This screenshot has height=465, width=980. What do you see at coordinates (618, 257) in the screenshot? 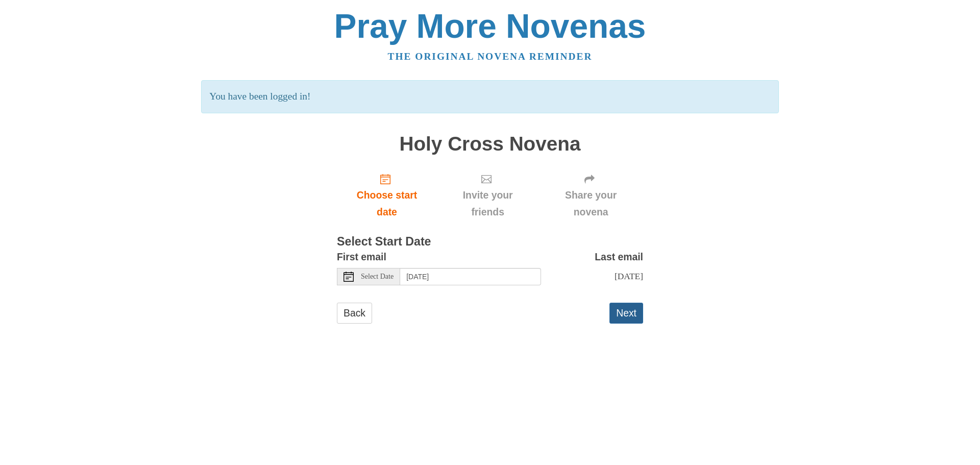
I see `label: Last email` at bounding box center [618, 257].